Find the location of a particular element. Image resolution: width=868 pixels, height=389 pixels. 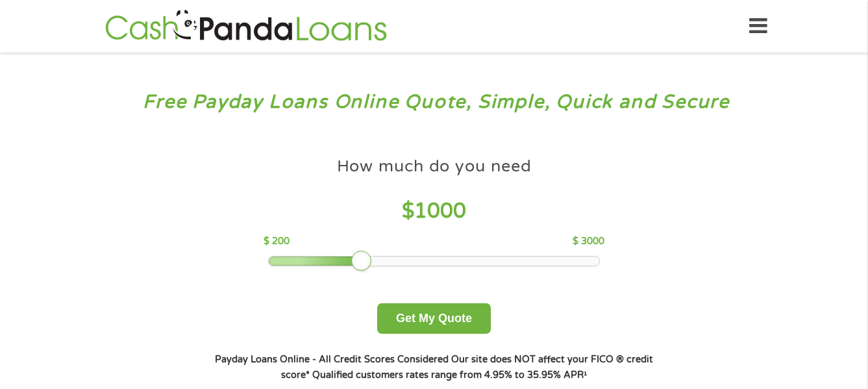

span: 1000 is located at coordinates (440, 211).